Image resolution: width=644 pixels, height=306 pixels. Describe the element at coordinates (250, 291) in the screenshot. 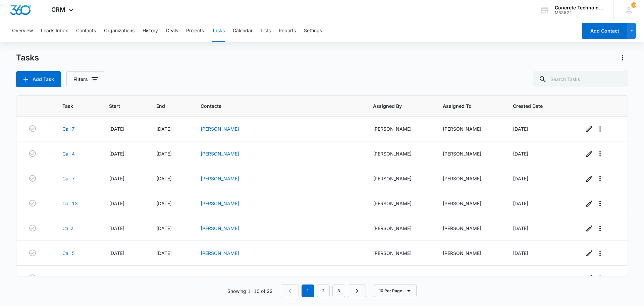

I see `p: Showing 1-10 of 22` at that location.